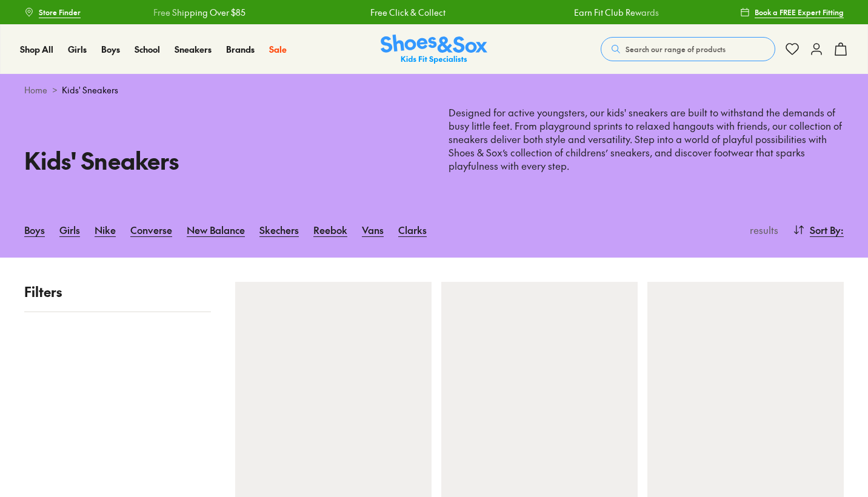 The width and height of the screenshot is (868, 497). Describe the element at coordinates (372, 230) in the screenshot. I see `a: Vans` at that location.